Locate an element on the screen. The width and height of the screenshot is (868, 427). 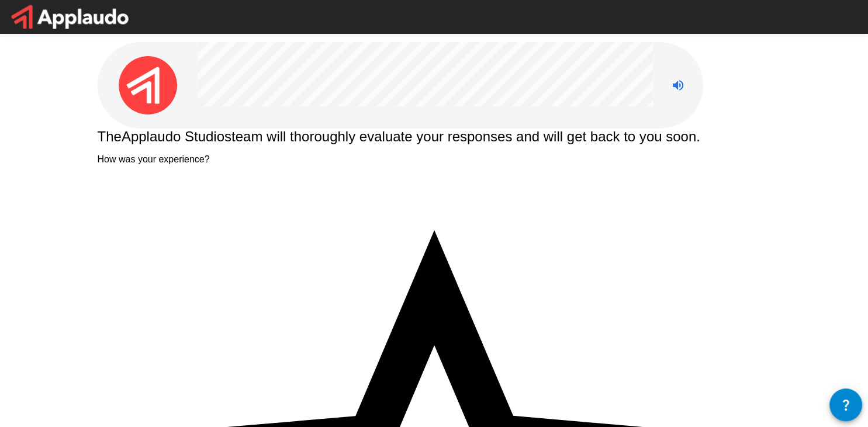
span: team will thoroughly evaluate your responses and will get back to you soon. is located at coordinates (466, 136).